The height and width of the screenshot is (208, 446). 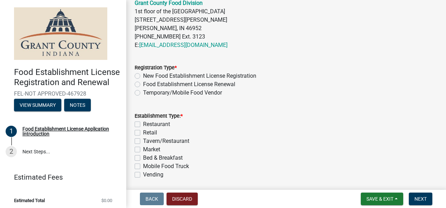 What do you see at coordinates (420, 199) in the screenshot?
I see `span: Next` at bounding box center [420, 199].